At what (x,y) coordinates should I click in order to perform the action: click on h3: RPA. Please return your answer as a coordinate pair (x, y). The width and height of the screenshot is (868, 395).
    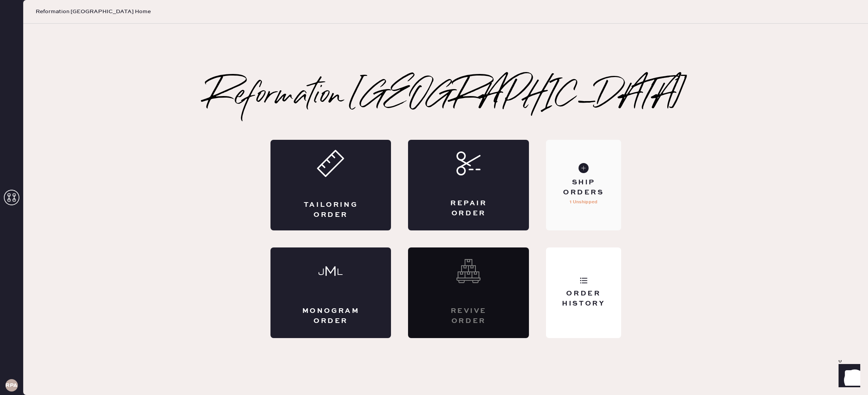
    Looking at the image, I should click on (11, 385).